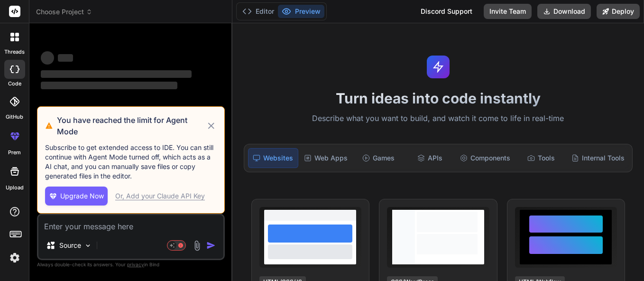 The image size is (644, 281). What do you see at coordinates (15, 83) in the screenshot?
I see `label: code` at bounding box center [15, 83].